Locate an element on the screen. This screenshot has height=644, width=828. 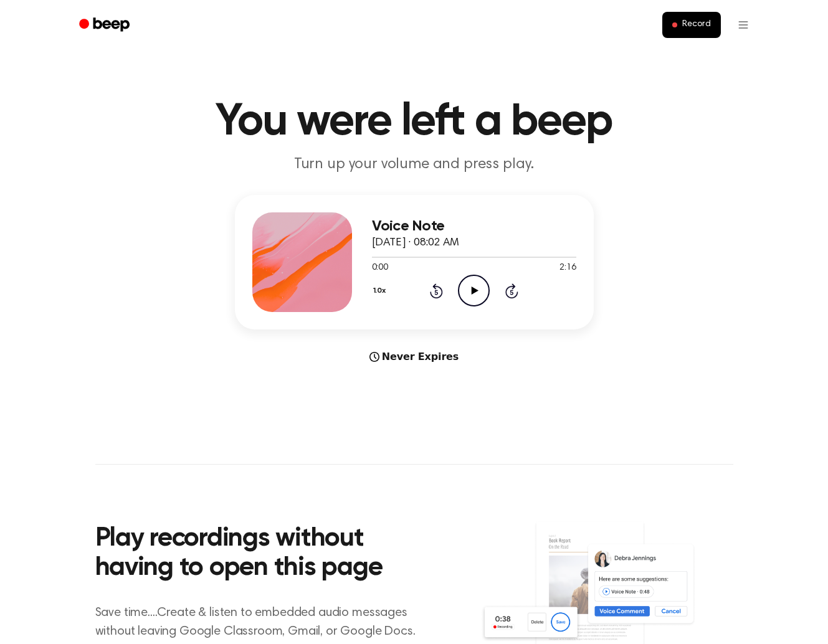
button: Record is located at coordinates (691, 25).